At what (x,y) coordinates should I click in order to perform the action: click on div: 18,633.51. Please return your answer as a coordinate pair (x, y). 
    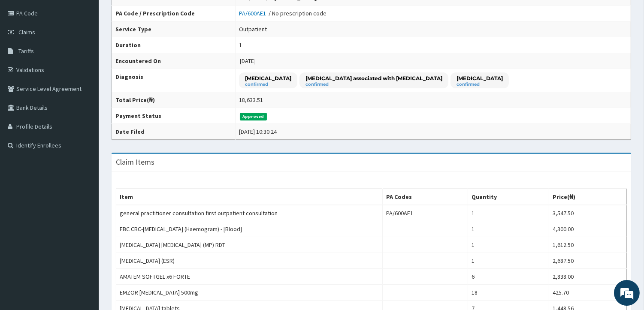
    Looking at the image, I should click on (251, 100).